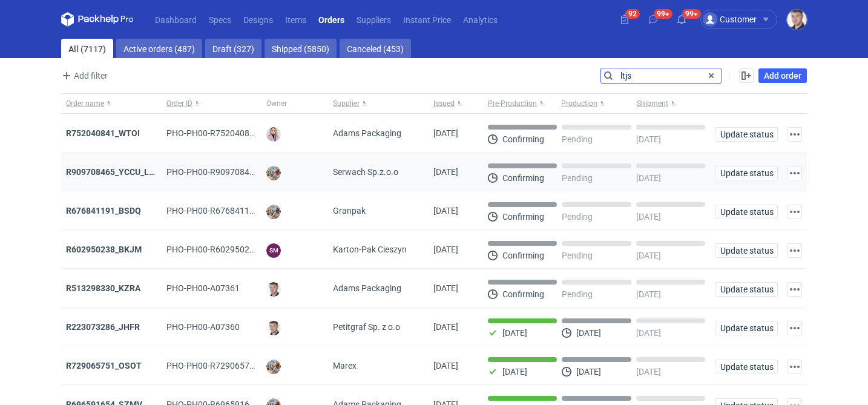 This screenshot has width=868, height=405. What do you see at coordinates (729, 19) in the screenshot?
I see `div: Customer` at bounding box center [729, 19].